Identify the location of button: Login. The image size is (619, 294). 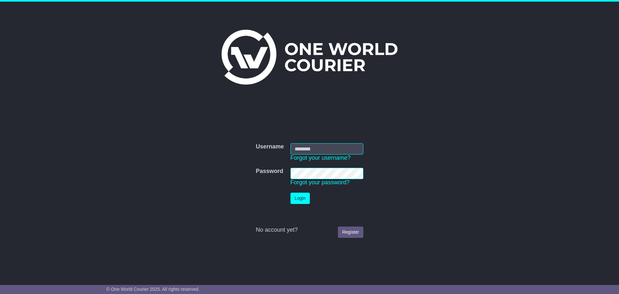
(300, 198).